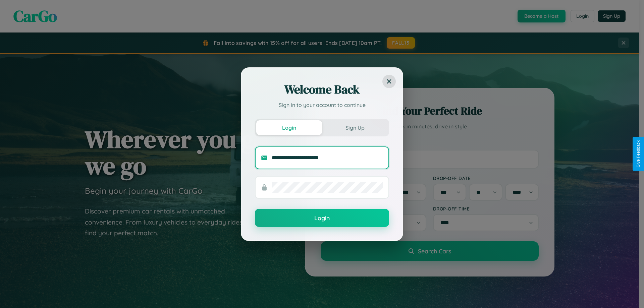  I want to click on h2: Welcome Back, so click(322, 89).